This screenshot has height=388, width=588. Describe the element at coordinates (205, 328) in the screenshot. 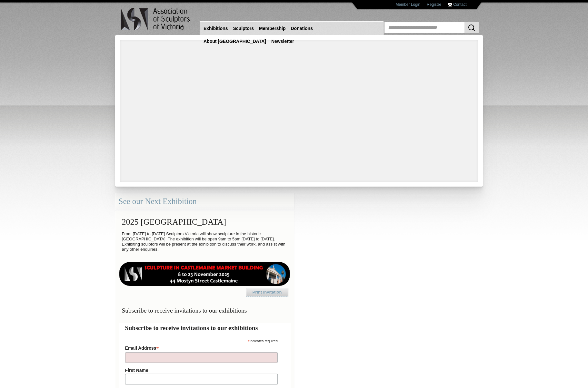

I see `h2: Subscribe to receive invitations to our exhibitions` at that location.